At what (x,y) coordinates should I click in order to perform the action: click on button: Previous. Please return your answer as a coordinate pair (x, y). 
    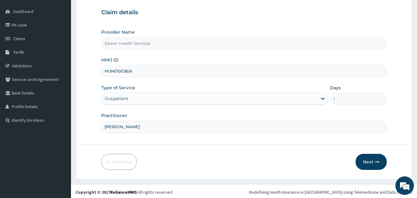
    Looking at the image, I should click on (119, 162).